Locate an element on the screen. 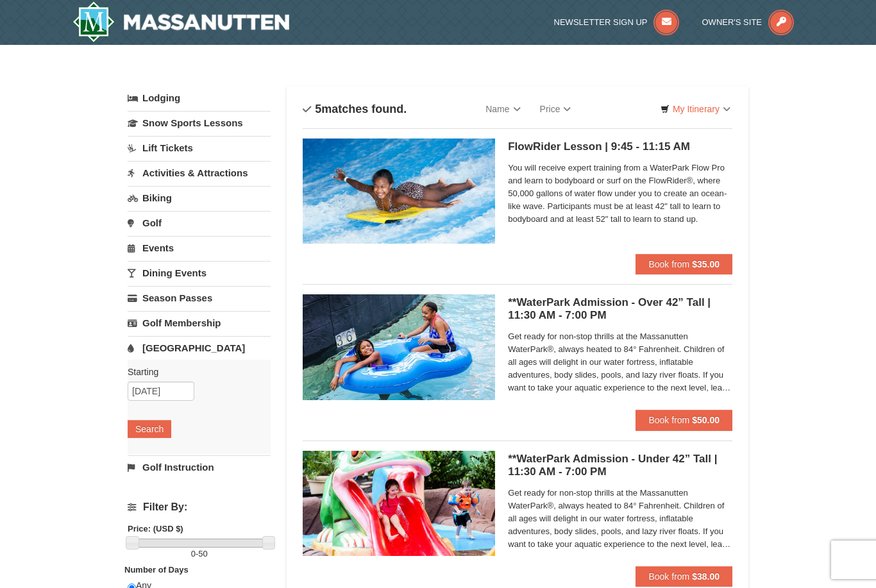  button: Book from $35.00 is located at coordinates (683, 264).